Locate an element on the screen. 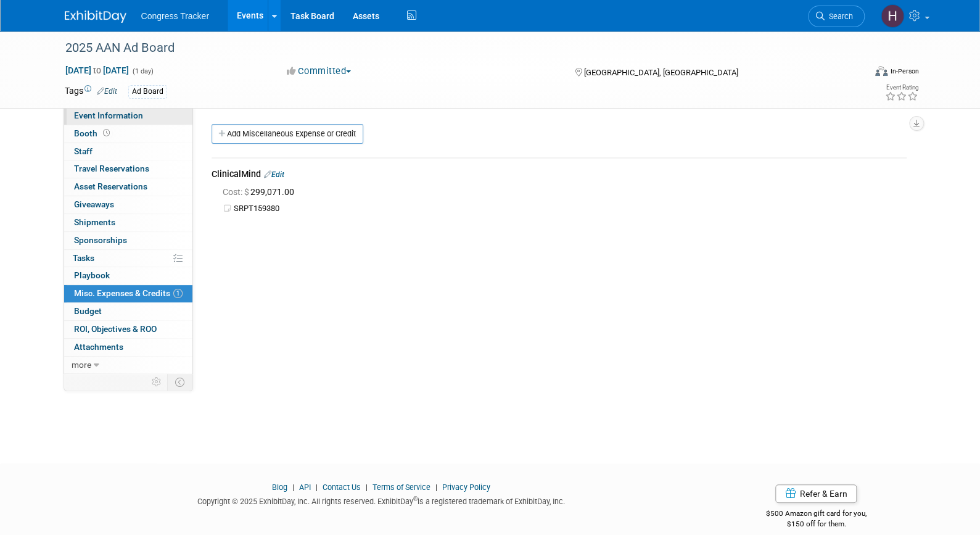 This screenshot has height=535, width=980. span: more is located at coordinates (82, 364).